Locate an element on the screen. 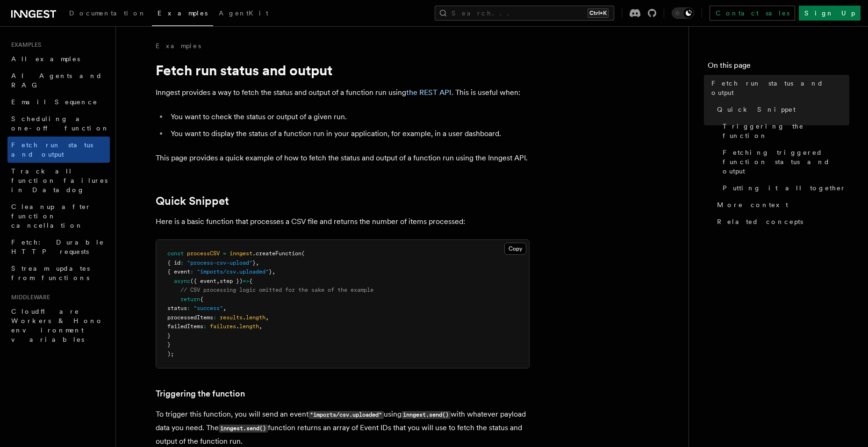  span: Fetch: Durable HTTP requests is located at coordinates (58, 246).